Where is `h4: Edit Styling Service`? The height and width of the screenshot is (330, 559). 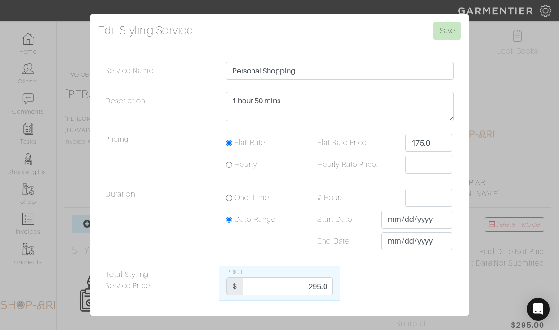
h4: Edit Styling Service is located at coordinates (280, 30).